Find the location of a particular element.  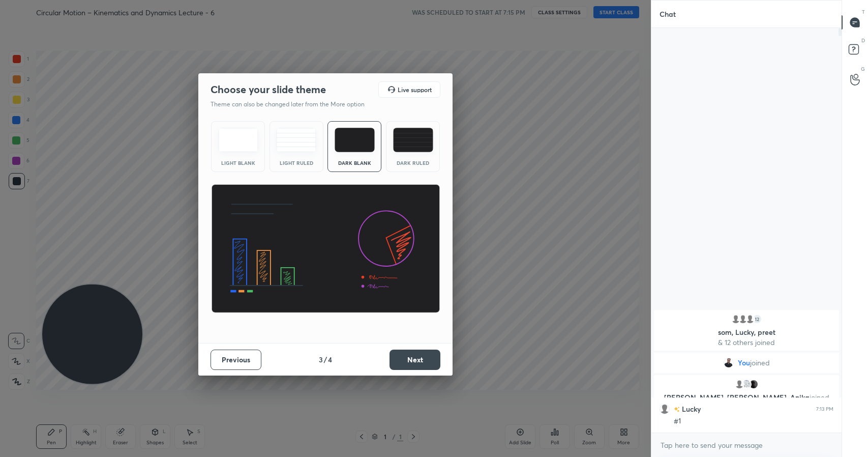

p: & 12 others joined is located at coordinates (747, 342).